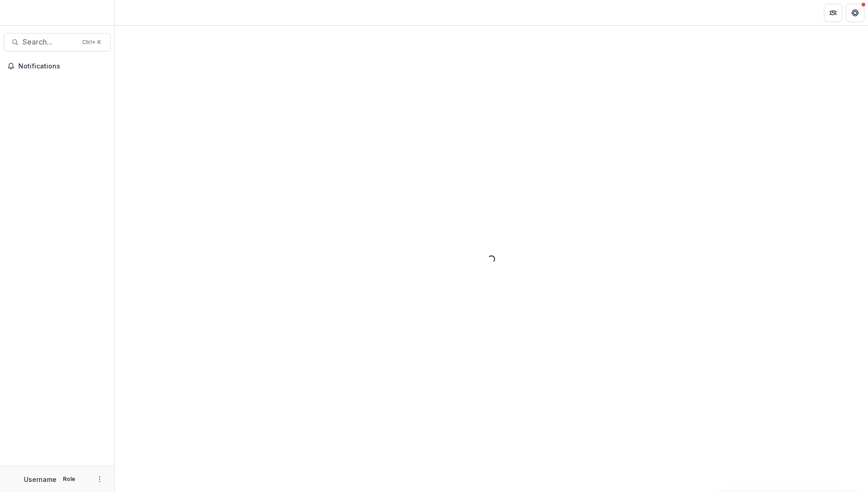 This screenshot has width=868, height=492. Describe the element at coordinates (63, 66) in the screenshot. I see `span: Notifications` at that location.